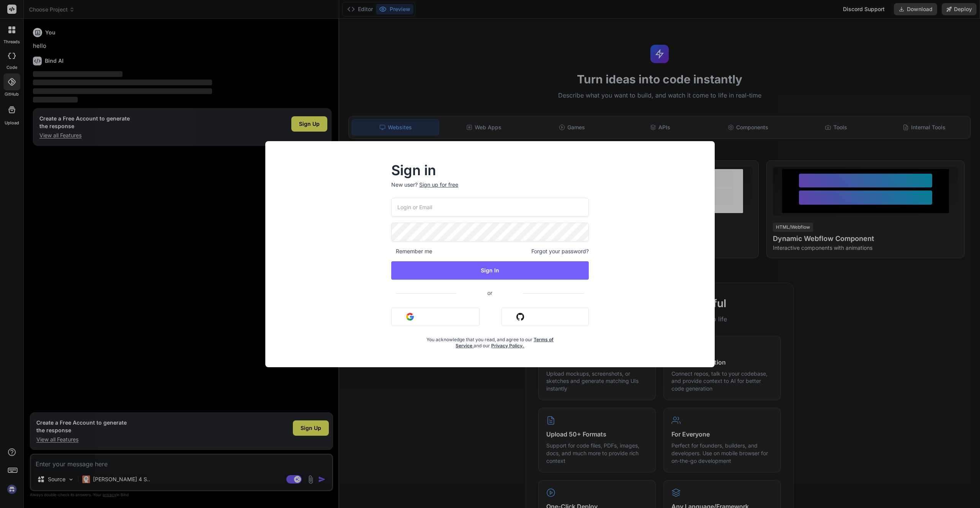  Describe the element at coordinates (560, 251) in the screenshot. I see `span: Forgot your password?` at that location.